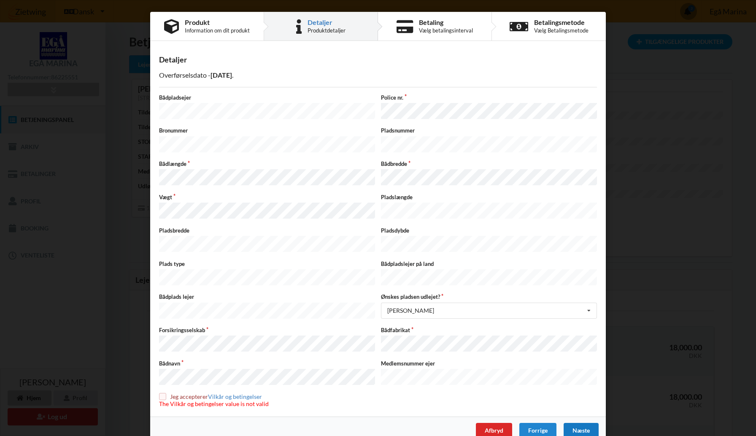 The width and height of the screenshot is (756, 436). Describe the element at coordinates (267, 363) in the screenshot. I see `label: Bådnavn` at that location.